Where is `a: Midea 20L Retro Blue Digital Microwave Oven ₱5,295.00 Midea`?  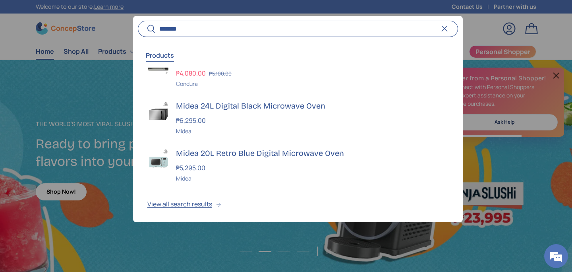 a: Midea 20L Retro Blue Digital Microwave Oven ₱5,295.00 Midea is located at coordinates (298, 165).